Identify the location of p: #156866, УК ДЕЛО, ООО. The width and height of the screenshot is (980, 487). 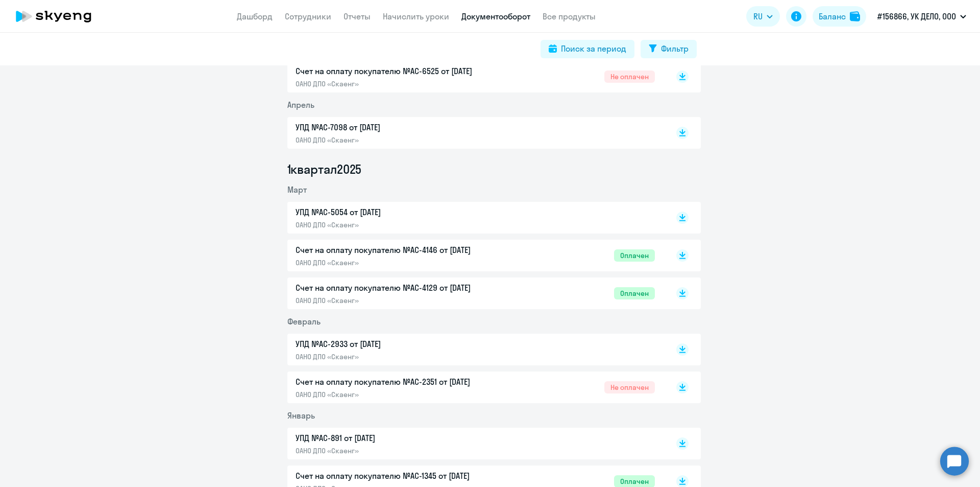
(917, 16).